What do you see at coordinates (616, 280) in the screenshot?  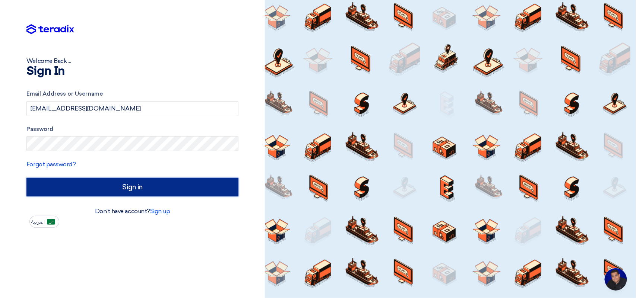 I see `div: Open chat` at bounding box center [616, 280].